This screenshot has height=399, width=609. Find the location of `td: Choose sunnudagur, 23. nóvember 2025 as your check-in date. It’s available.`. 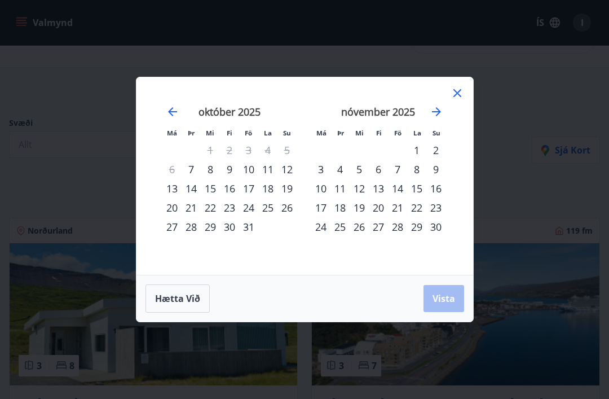

td: Choose sunnudagur, 23. nóvember 2025 as your check-in date. It’s available. is located at coordinates (436, 208).